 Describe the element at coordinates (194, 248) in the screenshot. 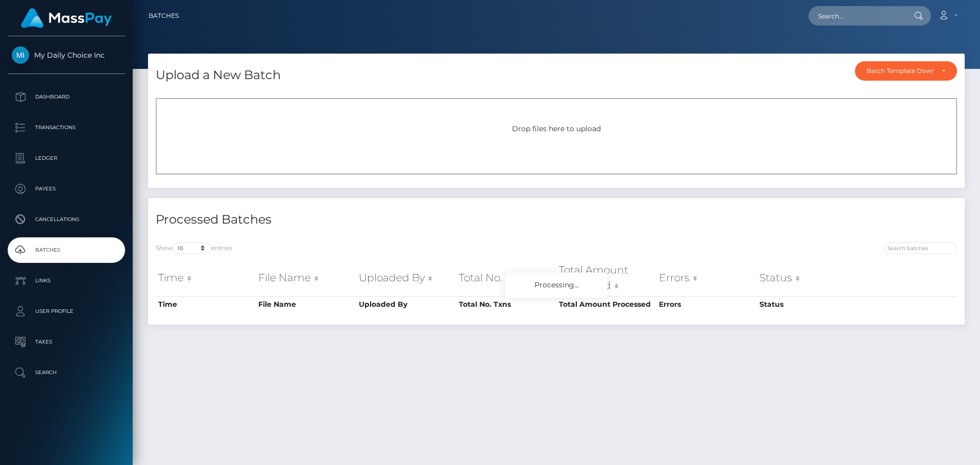

I see `label: Show entries` at that location.